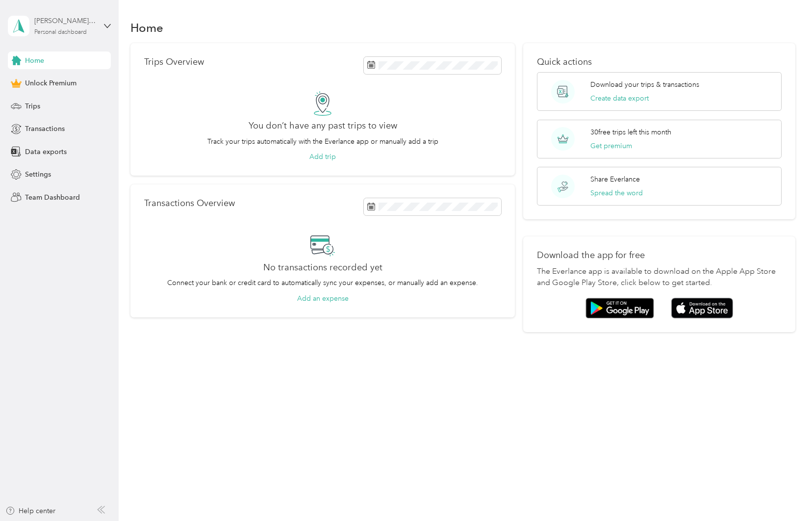 The width and height of the screenshot is (812, 521). I want to click on p: Download the app for free, so click(659, 255).